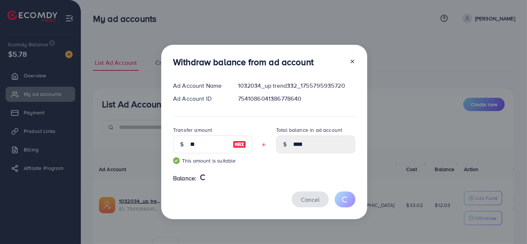 The width and height of the screenshot is (527, 244). What do you see at coordinates (296, 99) in the screenshot?
I see `div: 7541086041386778640` at bounding box center [296, 99].